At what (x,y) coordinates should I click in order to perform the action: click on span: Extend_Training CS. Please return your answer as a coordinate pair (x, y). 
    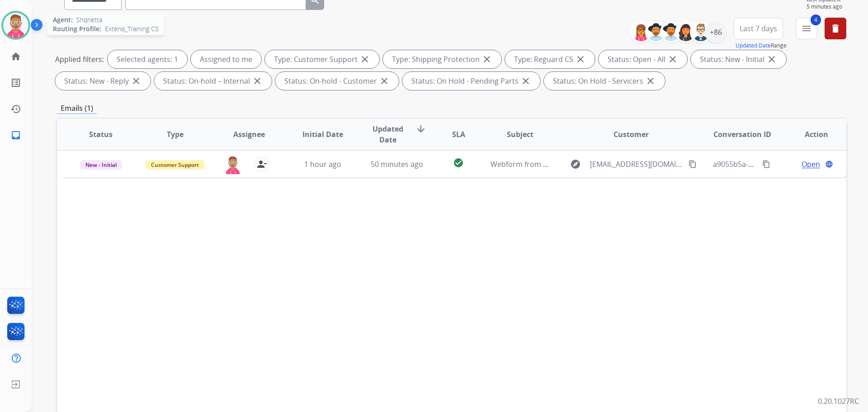
    Looking at the image, I should click on (132, 29).